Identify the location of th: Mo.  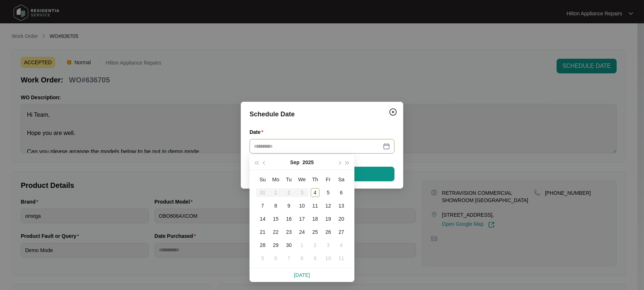
(276, 179).